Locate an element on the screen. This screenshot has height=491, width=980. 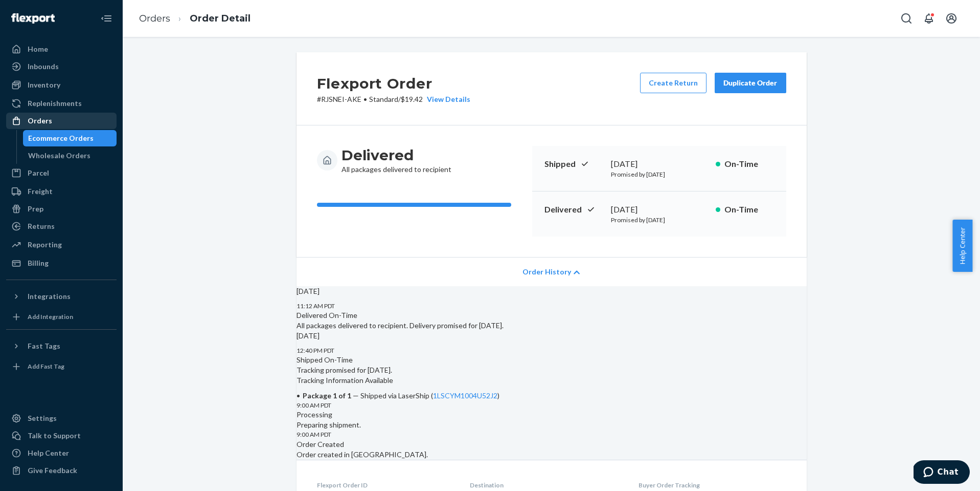
a: 1LSCYM1004U52J2 is located at coordinates (466, 395).